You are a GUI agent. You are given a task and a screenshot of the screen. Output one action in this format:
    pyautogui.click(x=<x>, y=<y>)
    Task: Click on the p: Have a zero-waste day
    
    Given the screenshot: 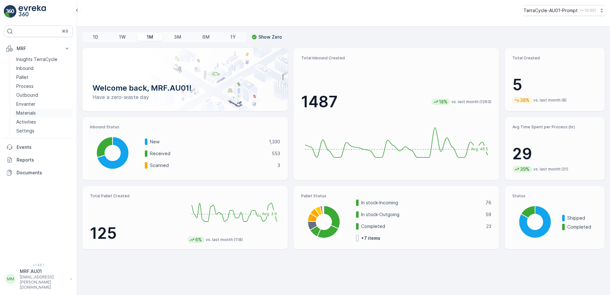 What is the action you would take?
    pyautogui.click(x=185, y=97)
    